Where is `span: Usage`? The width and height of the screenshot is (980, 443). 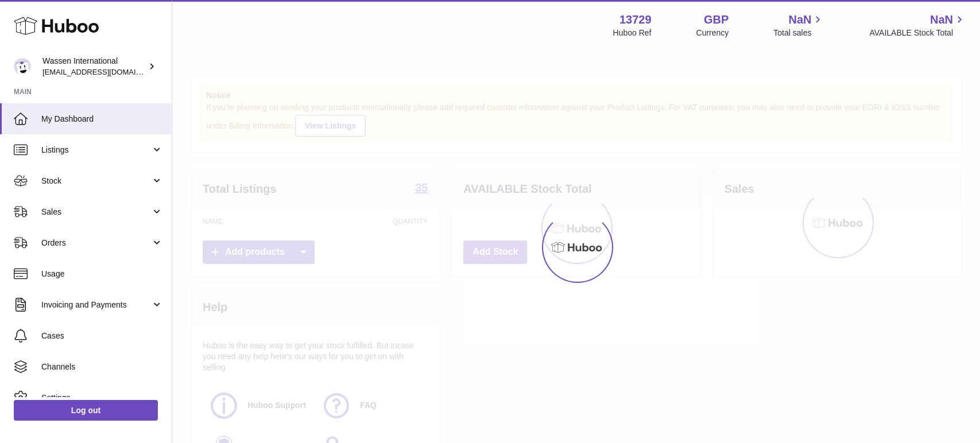 span: Usage is located at coordinates (102, 274).